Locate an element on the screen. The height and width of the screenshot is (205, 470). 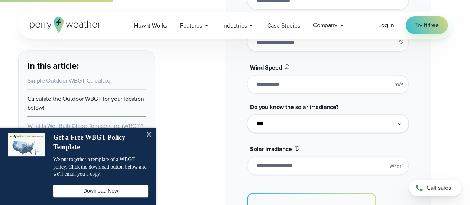
span: Call sales is located at coordinates (439, 188).